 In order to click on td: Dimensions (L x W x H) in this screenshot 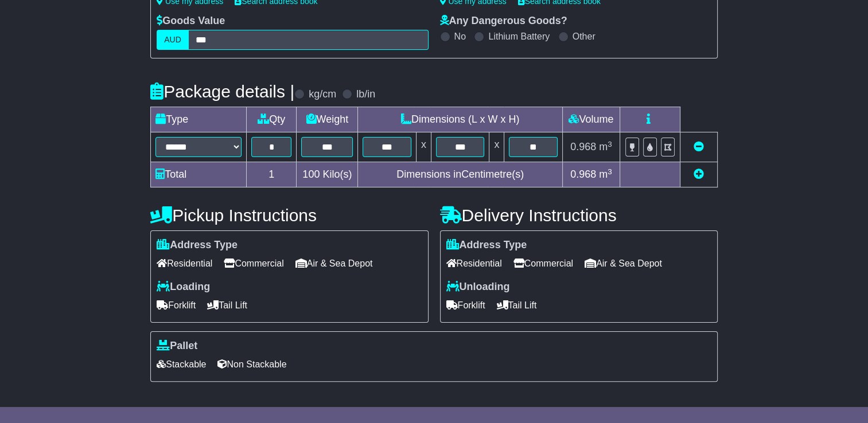, I will do `click(460, 120)`.